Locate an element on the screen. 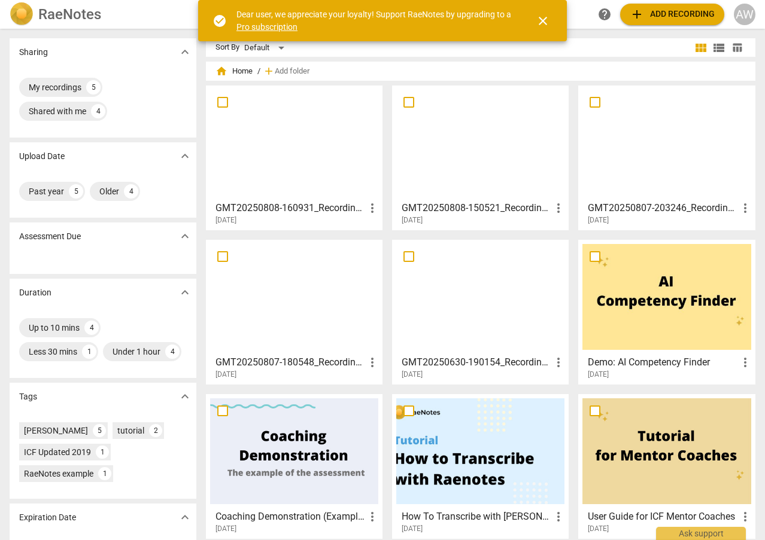 The width and height of the screenshot is (765, 540). div: Older is located at coordinates (109, 191).